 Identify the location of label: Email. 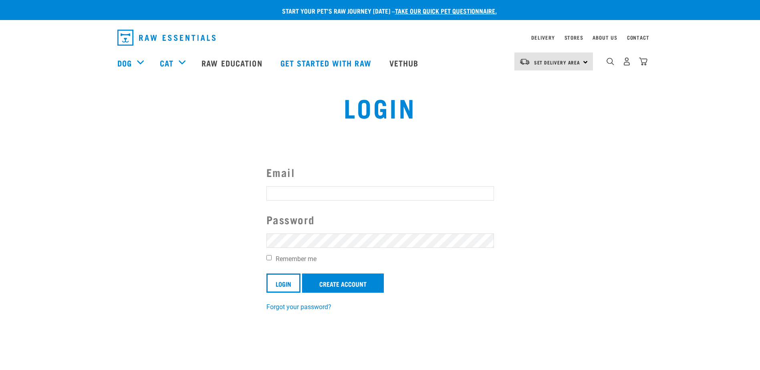
(380, 172).